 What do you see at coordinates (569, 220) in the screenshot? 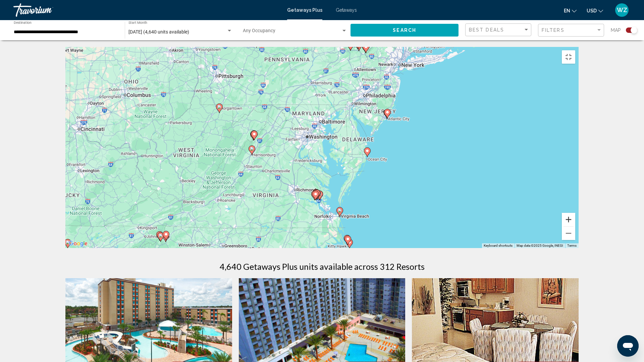
I see `button: Zoom in` at bounding box center [569, 220].